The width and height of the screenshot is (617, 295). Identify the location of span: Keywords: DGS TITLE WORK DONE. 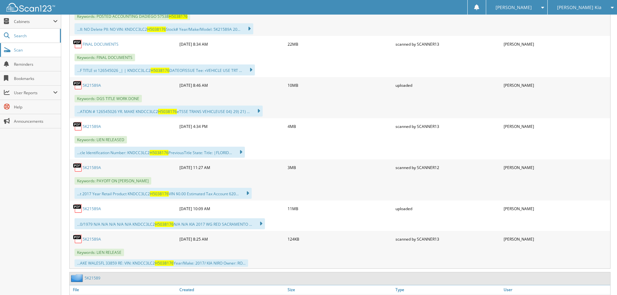
(108, 98).